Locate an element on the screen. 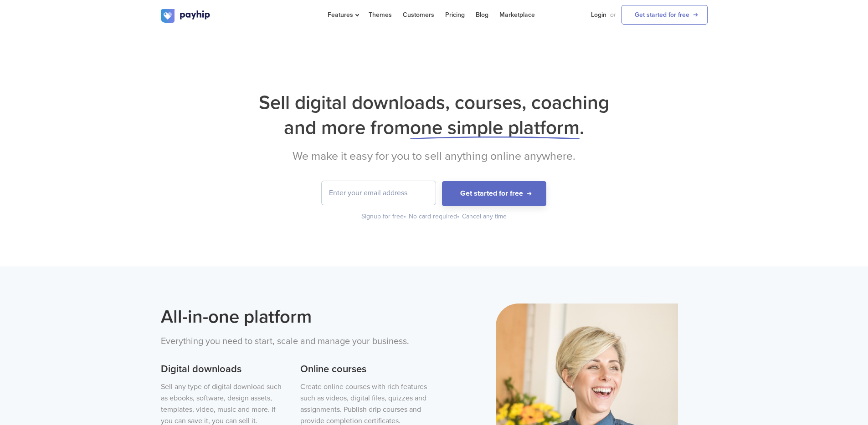 The image size is (868, 425). h3: Online courses is located at coordinates (363, 370).